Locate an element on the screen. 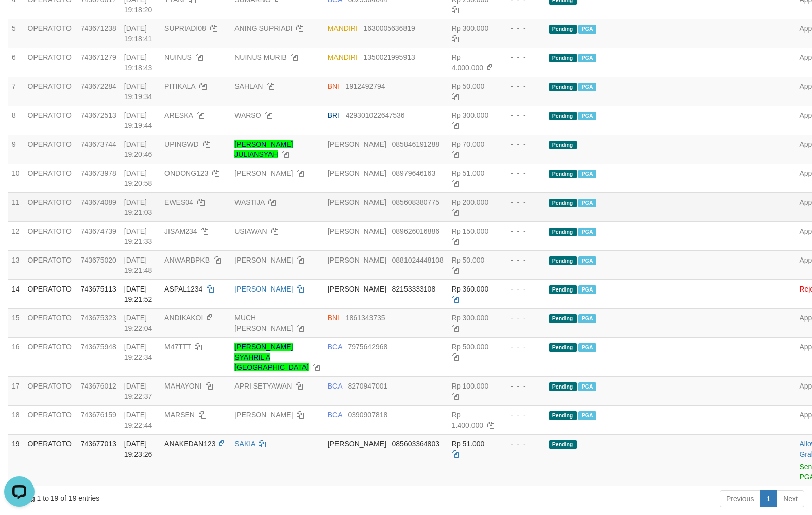 This screenshot has height=515, width=812. span: Copy 085846191288 to clipboard is located at coordinates (415, 144).